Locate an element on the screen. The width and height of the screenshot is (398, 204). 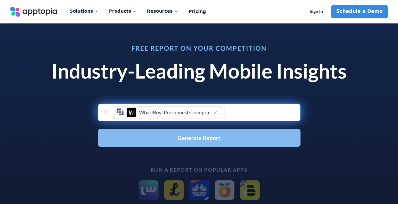
span: Sign In is located at coordinates (316, 11).